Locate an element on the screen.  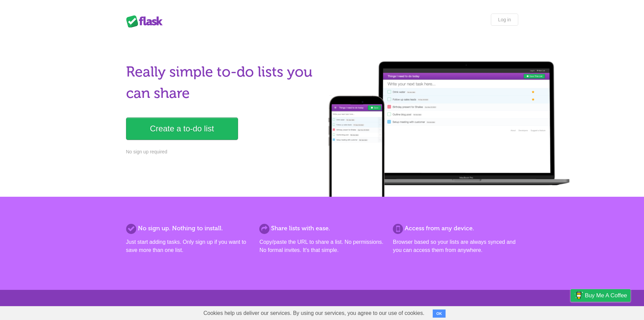
h1: Really simple to-do lists you can share is located at coordinates (222, 83).